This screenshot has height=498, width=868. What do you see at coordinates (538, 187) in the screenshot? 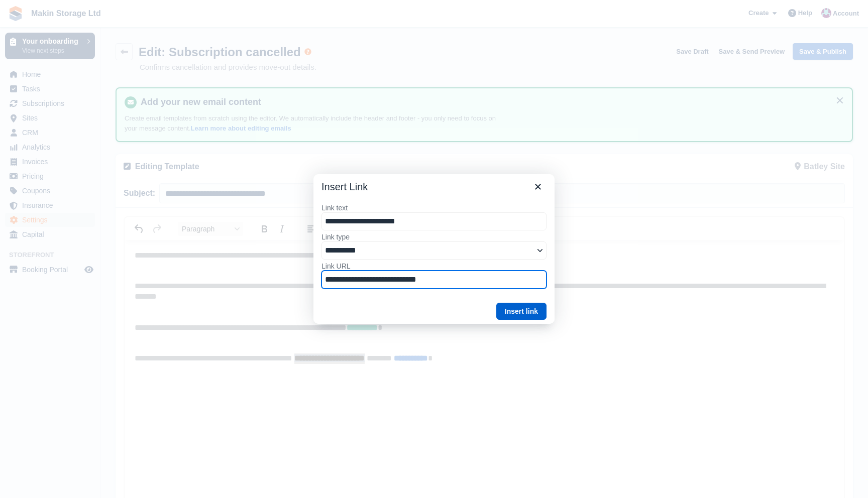
I see `button: Close` at bounding box center [538, 187].